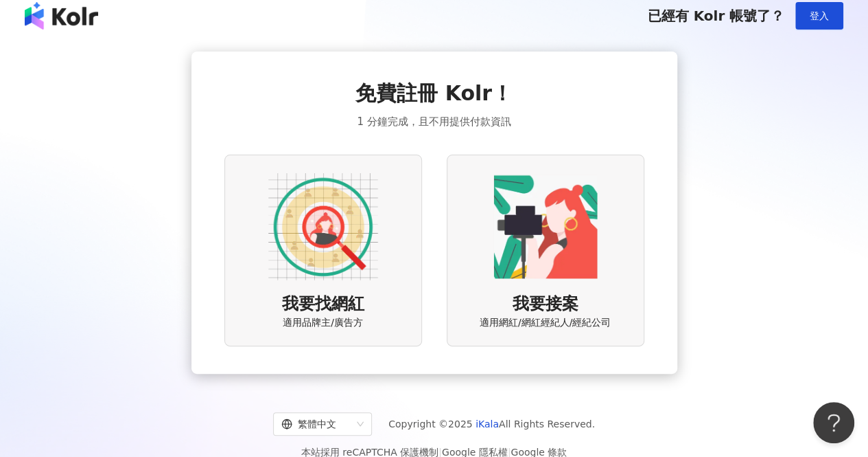 The height and width of the screenshot is (457, 868). I want to click on span: 我要接案, so click(546, 304).